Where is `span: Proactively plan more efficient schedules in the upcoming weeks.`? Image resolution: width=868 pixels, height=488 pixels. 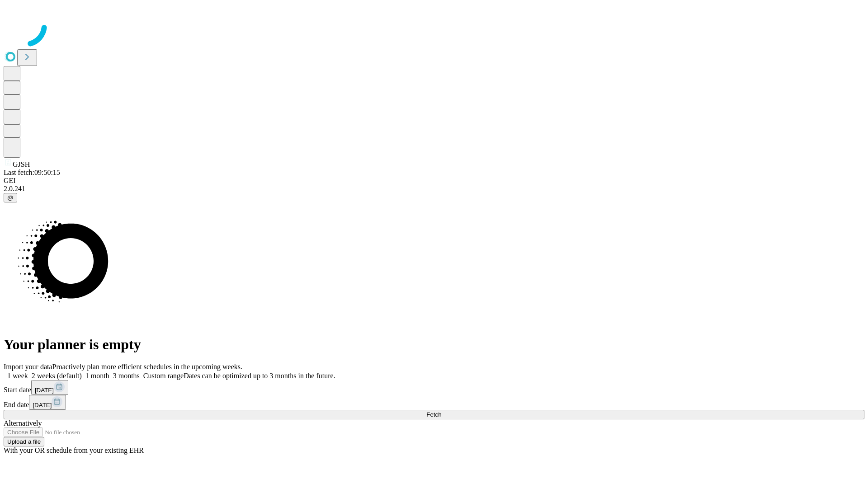 span: Proactively plan more efficient schedules in the upcoming weeks. is located at coordinates (148, 366).